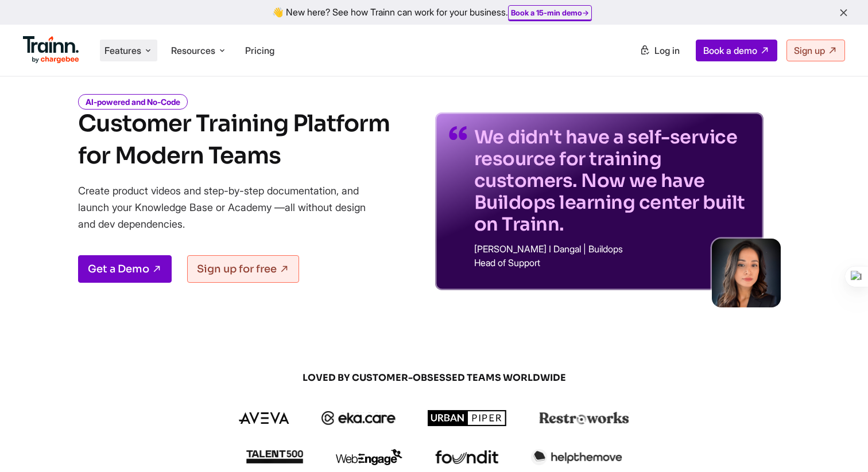  I want to click on span: Pricing, so click(260, 50).